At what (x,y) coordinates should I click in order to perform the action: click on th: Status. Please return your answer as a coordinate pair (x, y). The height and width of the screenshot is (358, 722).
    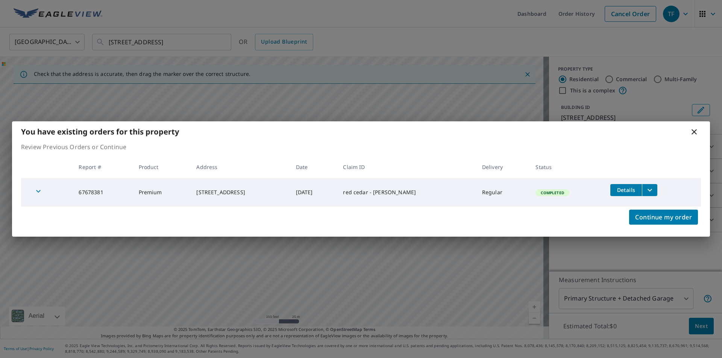
    Looking at the image, I should click on (567, 167).